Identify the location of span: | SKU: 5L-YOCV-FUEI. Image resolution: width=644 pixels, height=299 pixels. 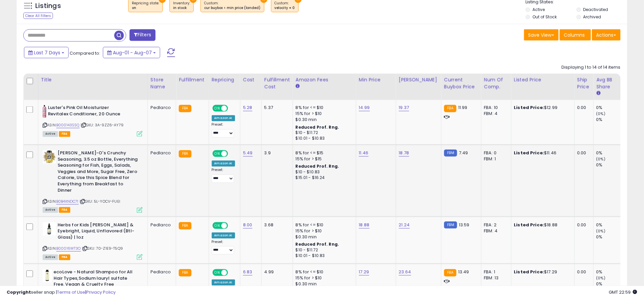
(100, 201).